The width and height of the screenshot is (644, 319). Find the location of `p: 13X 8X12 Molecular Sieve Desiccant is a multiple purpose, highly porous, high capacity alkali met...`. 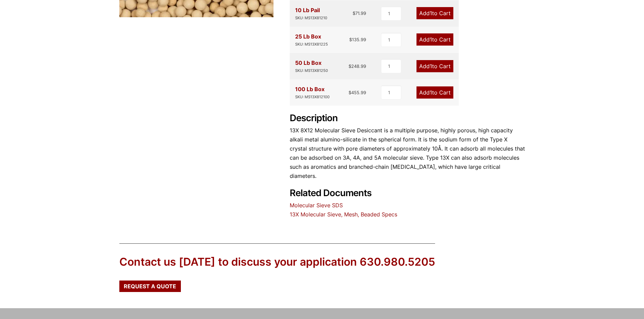

p: 13X 8X12 Molecular Sieve Desiccant is a multiple purpose, highly porous, high capacity alkali met... is located at coordinates (407, 153).